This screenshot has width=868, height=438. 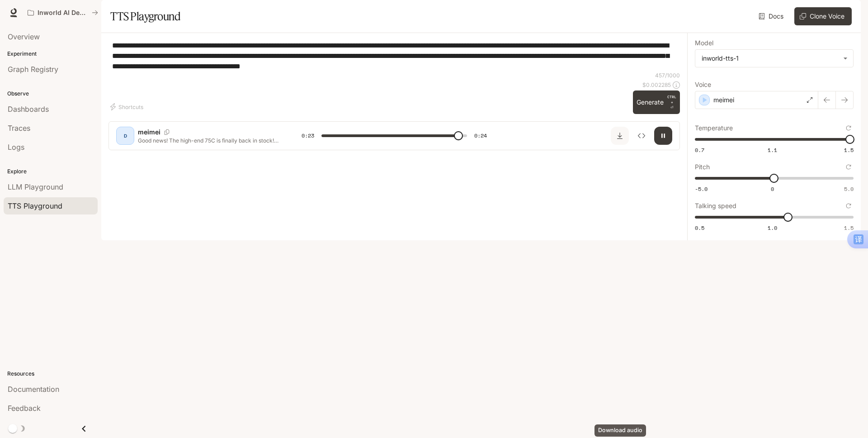 What do you see at coordinates (125, 136) in the screenshot?
I see `div: D` at bounding box center [125, 136].